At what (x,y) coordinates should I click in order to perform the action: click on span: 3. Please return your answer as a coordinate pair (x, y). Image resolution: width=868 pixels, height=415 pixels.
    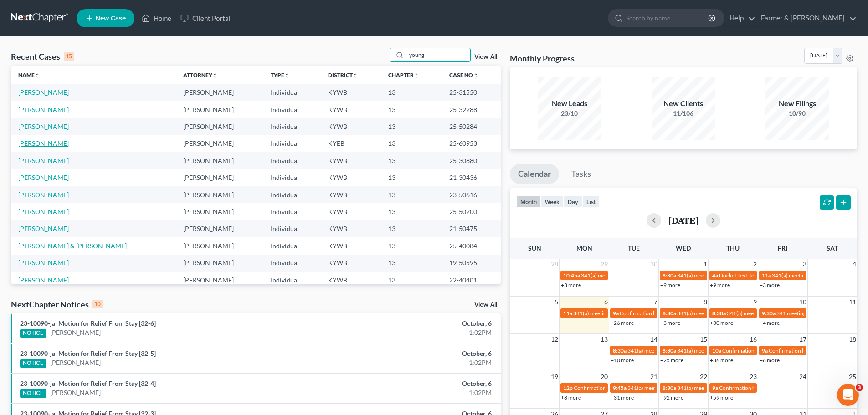
    Looking at the image, I should click on (805, 264).